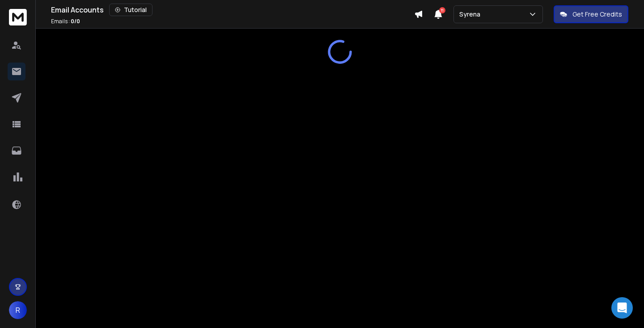 Image resolution: width=644 pixels, height=328 pixels. Describe the element at coordinates (131, 10) in the screenshot. I see `button: Tutorial` at that location.